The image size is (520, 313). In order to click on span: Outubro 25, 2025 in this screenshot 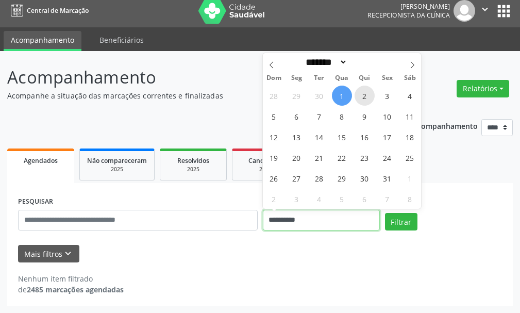, I will do `click(410, 157)`.